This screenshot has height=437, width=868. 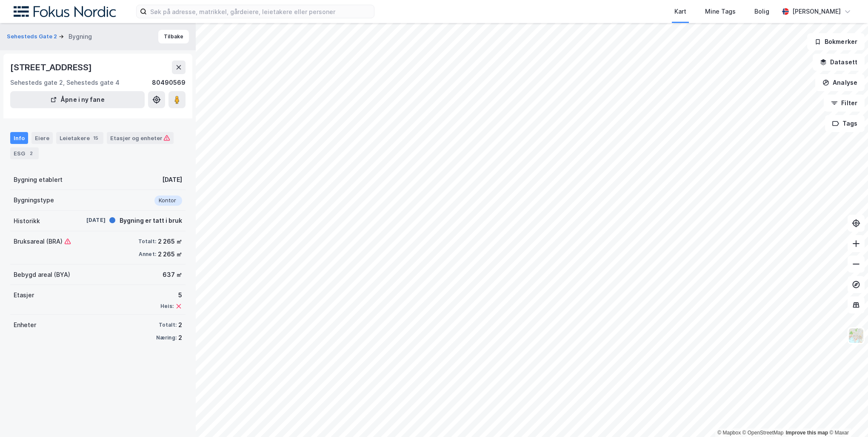 What do you see at coordinates (27, 221) in the screenshot?
I see `div: Historikk` at bounding box center [27, 221].